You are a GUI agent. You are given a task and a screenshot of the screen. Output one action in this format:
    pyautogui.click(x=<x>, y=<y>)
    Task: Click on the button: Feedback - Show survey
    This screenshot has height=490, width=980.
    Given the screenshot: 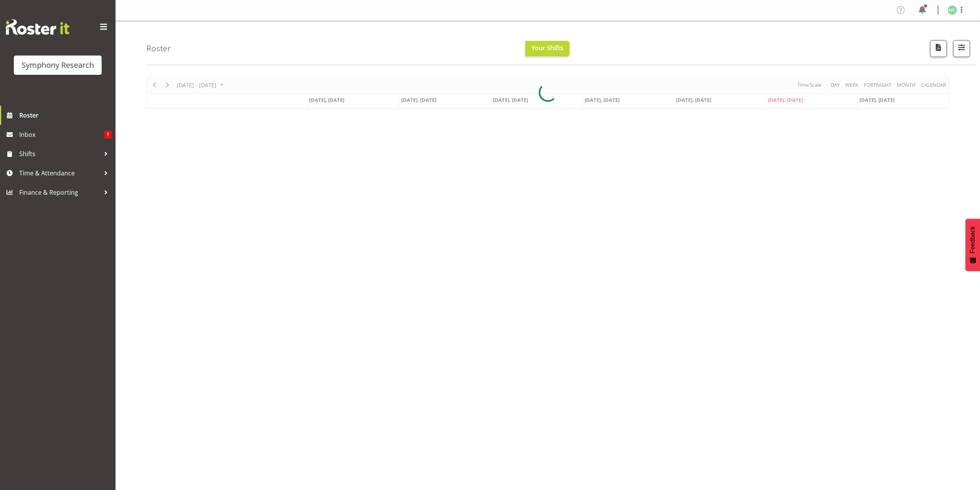 What is the action you would take?
    pyautogui.click(x=972, y=245)
    